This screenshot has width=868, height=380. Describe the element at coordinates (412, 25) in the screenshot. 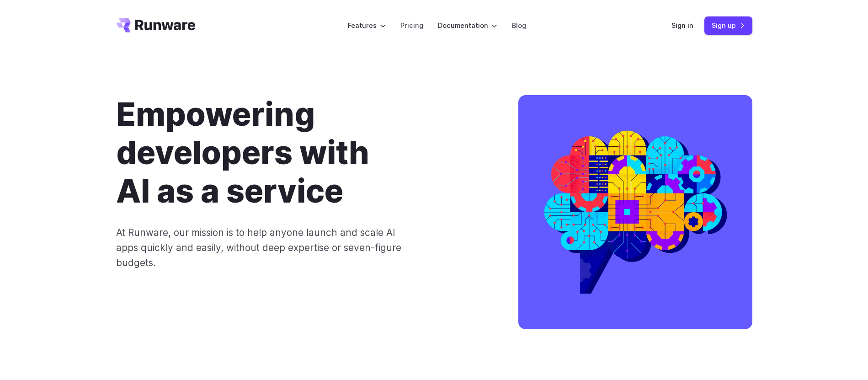

I see `a: Pricing` at that location.